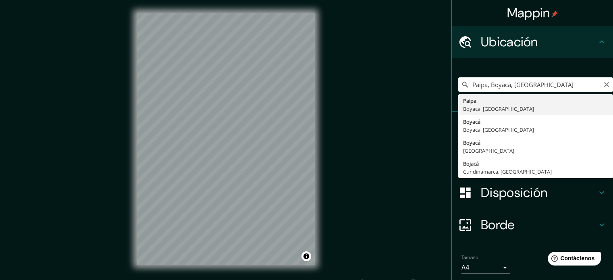 This screenshot has height=280, width=613. I want to click on div: A4, so click(486, 268).